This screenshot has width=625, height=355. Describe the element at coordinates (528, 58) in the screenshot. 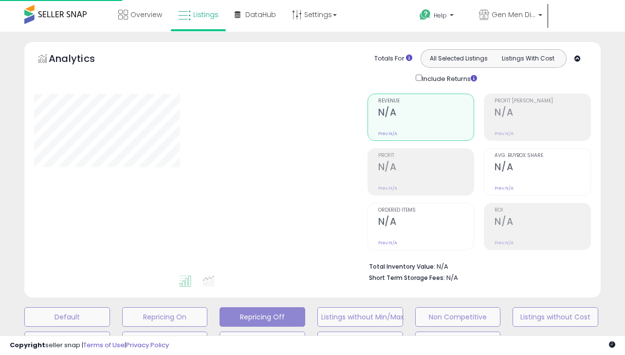

I see `button: Listings With Cost` at that location.